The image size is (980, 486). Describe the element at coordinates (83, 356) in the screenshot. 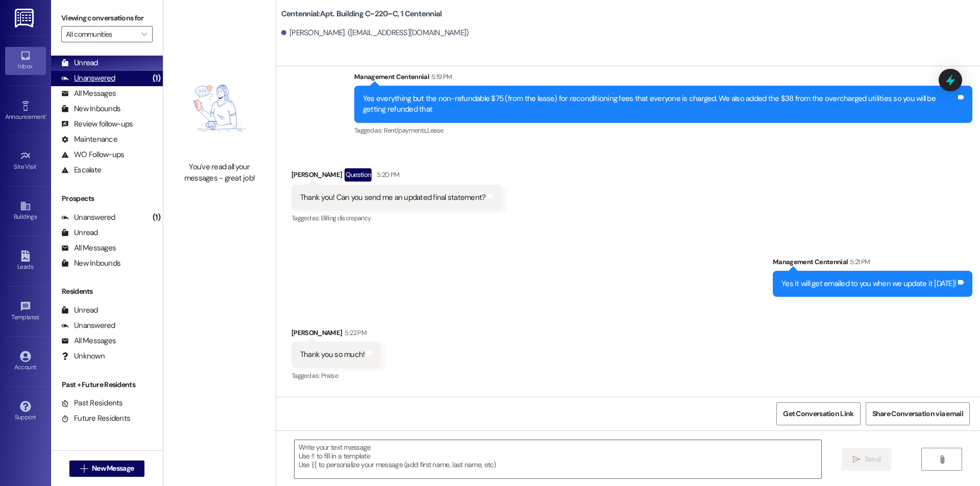

I see `div: Unknown` at that location.